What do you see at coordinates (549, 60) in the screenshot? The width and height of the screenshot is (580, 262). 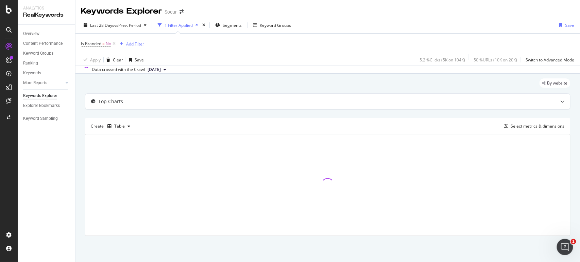 I see `button: Switch to Advanced Mode` at bounding box center [549, 60].